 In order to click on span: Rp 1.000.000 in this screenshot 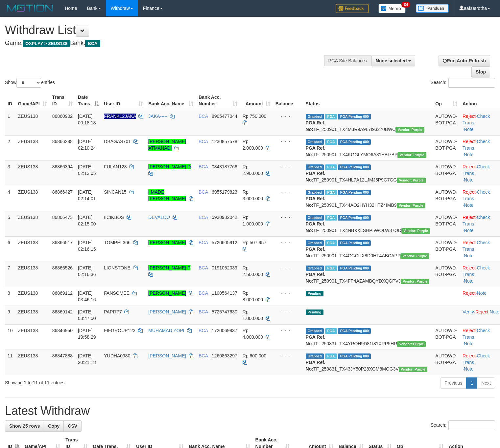, I will do `click(253, 315)`.